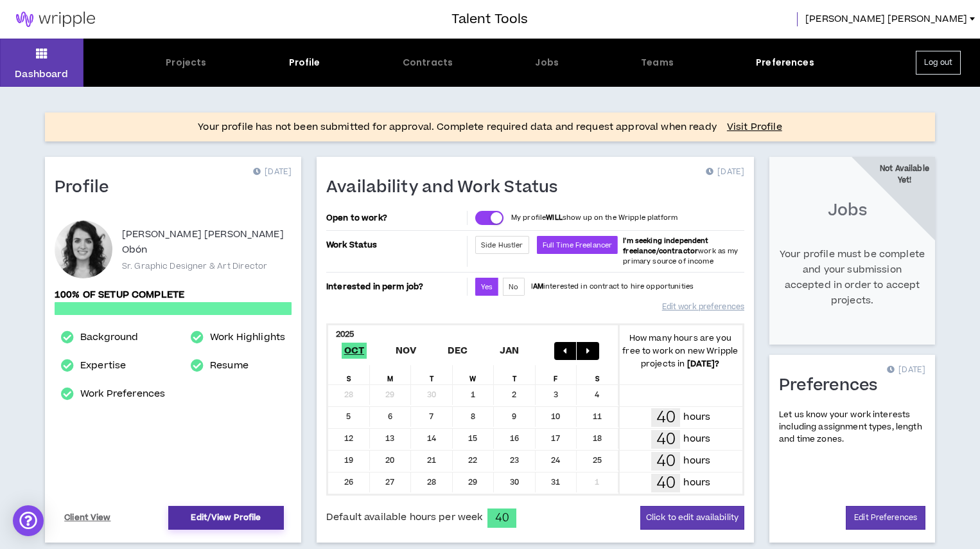  What do you see at coordinates (833, 385) in the screenshot?
I see `h1: Preferences` at bounding box center [833, 385].